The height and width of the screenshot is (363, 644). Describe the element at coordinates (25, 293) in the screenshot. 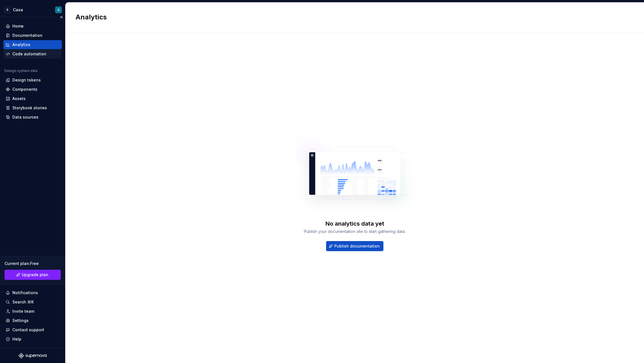

I see `div: Notifications` at that location.